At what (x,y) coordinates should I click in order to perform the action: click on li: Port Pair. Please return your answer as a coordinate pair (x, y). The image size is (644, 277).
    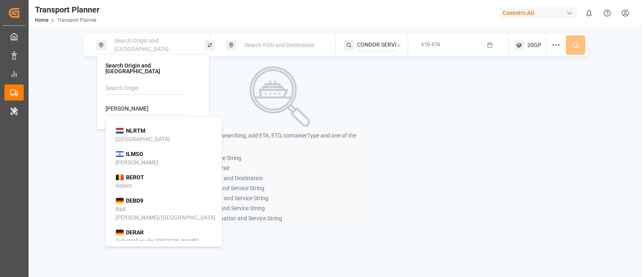
    Looking at the image, I should click on (286, 168).